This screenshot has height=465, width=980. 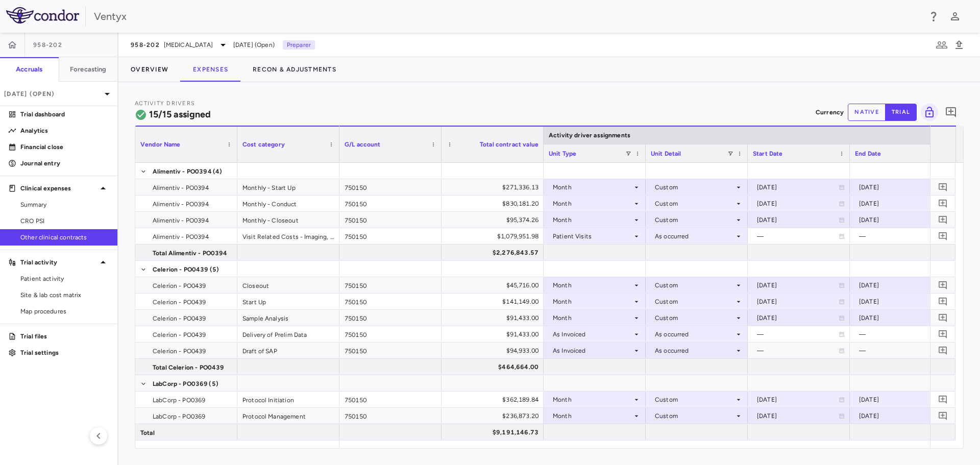 What do you see at coordinates (494, 252) in the screenshot?
I see `div: $2,276,843.57` at bounding box center [494, 252].